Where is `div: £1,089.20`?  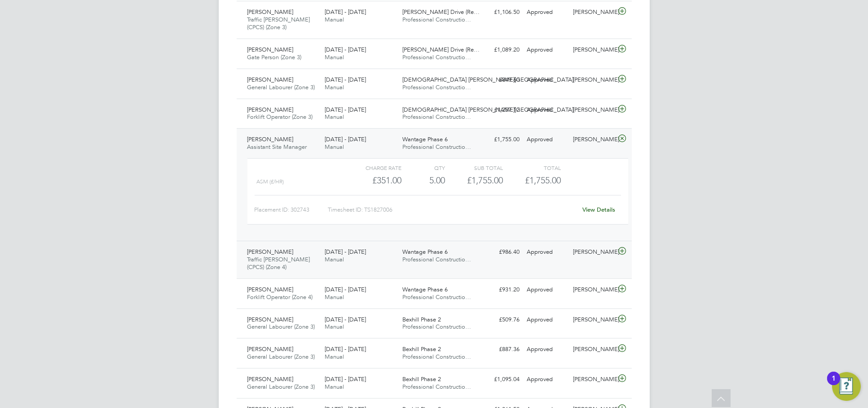
div: £1,089.20 is located at coordinates (499, 50).